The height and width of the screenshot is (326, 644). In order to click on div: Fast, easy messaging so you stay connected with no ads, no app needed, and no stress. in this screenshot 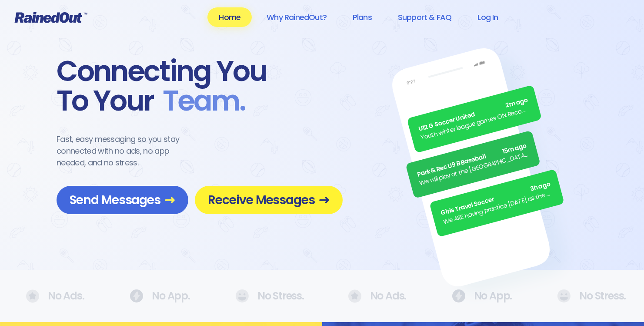, I will do `click(126, 151)`.